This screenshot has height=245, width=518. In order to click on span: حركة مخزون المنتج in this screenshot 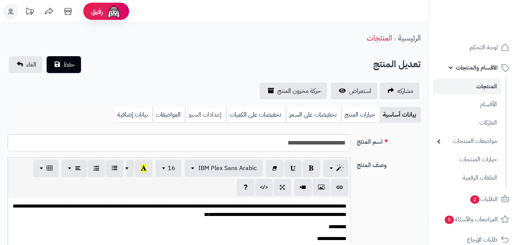, I will do `click(299, 91)`.